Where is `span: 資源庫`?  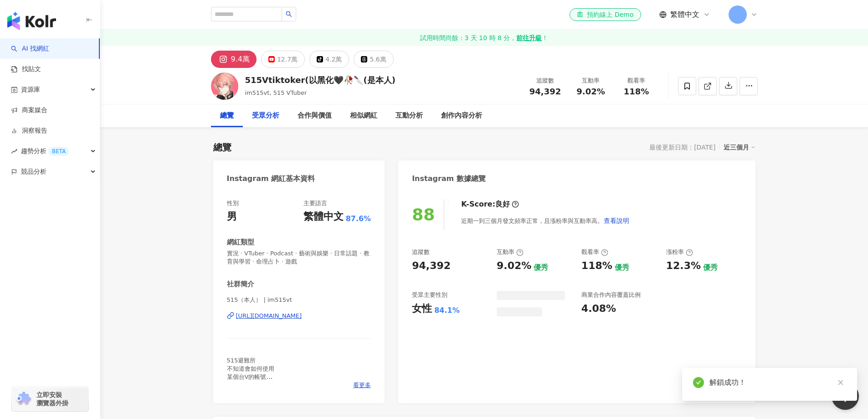
span: 資源庫 is located at coordinates (31, 89).